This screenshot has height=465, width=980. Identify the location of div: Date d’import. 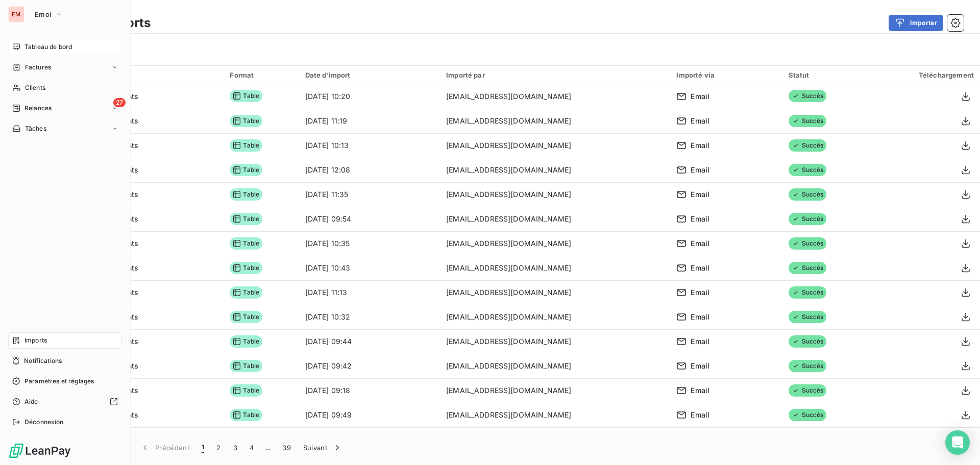
(370, 75).